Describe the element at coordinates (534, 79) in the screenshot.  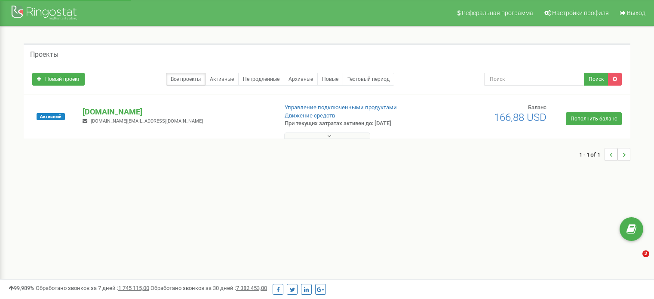
I see `input: Поиск` at that location.